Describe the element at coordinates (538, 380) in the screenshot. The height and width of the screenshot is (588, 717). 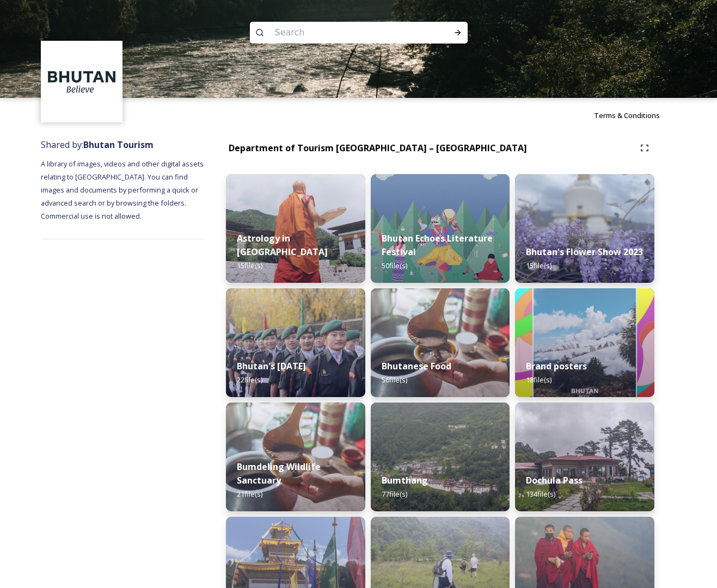
I see `span: 18 file(s)` at that location.